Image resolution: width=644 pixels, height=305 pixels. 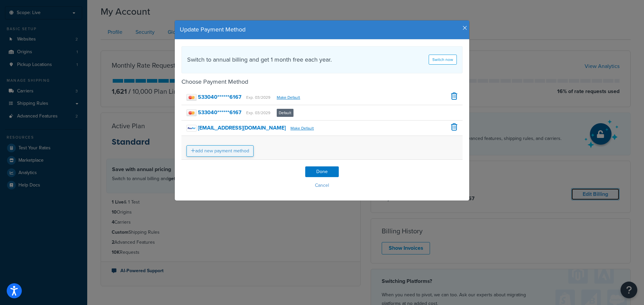 I want to click on h4: Choose Payment Method, so click(x=322, y=82).